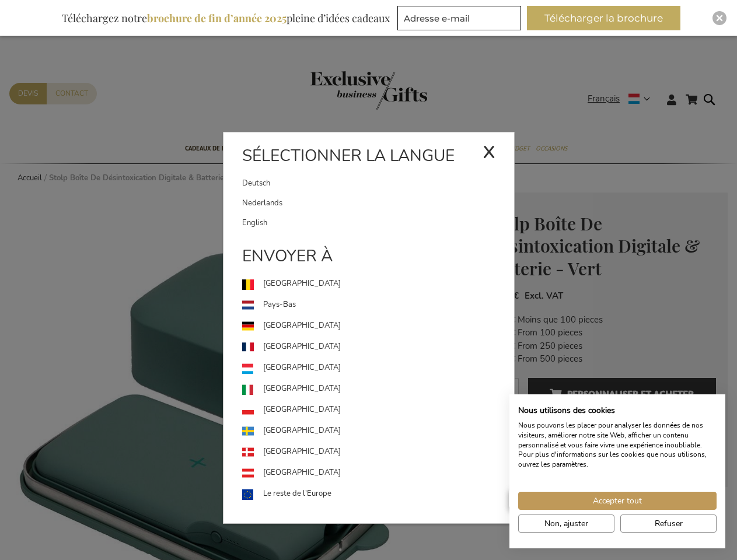  I want to click on div: Close, so click(720, 18).